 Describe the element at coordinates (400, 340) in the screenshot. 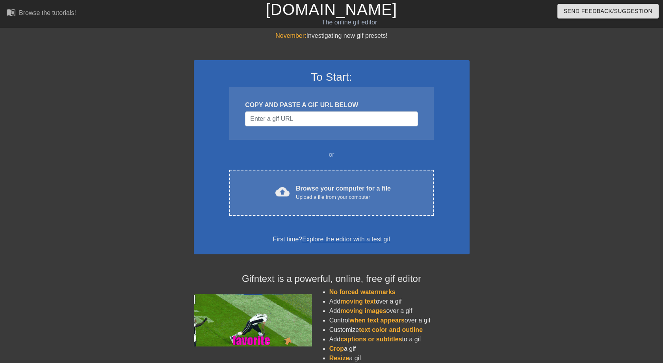

I see `li: Add to a gif` at that location.